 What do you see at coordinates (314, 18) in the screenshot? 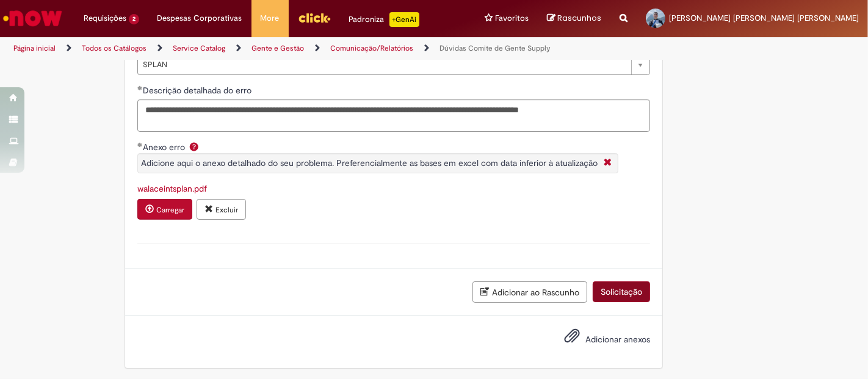
I see `img: click_logo_yellow_360x200.png` at bounding box center [314, 18].